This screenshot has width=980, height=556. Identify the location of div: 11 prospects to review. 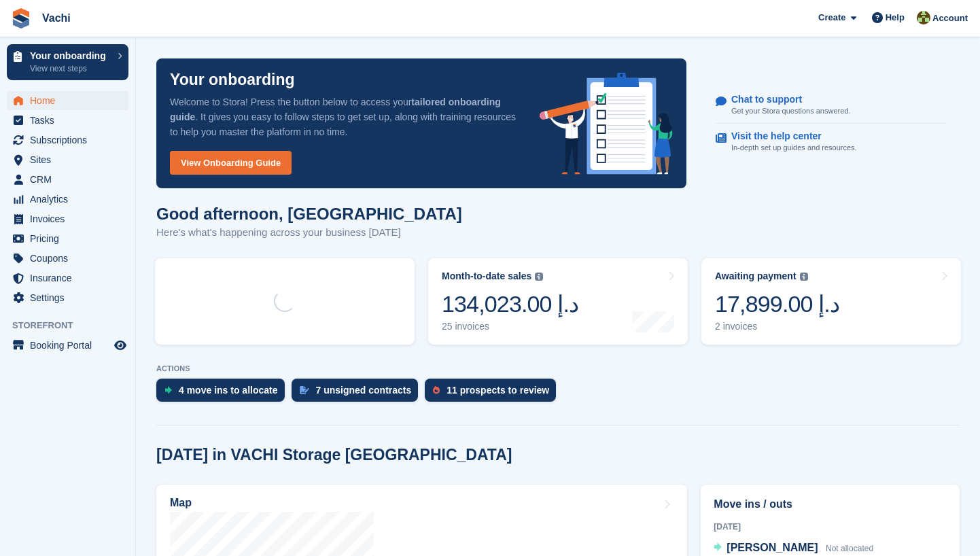
(497, 390).